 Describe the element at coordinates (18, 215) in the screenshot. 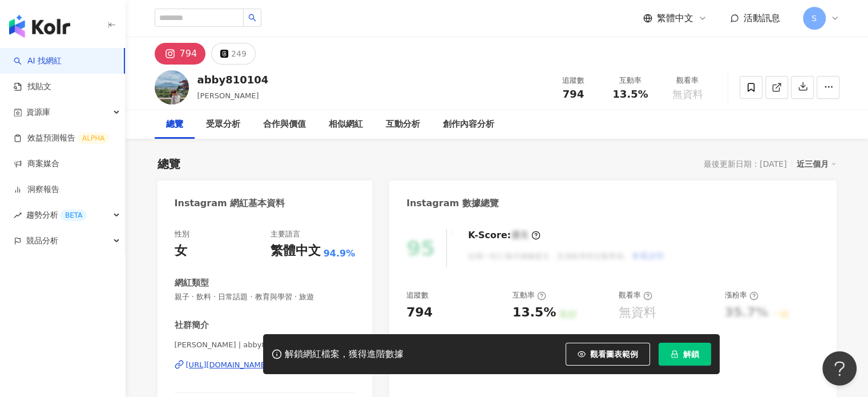

I see `span: rise` at that location.